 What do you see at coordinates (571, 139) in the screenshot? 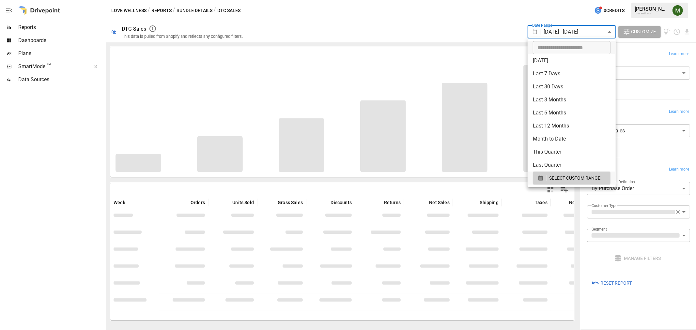
I see `li: Month to Date` at bounding box center [571, 139].